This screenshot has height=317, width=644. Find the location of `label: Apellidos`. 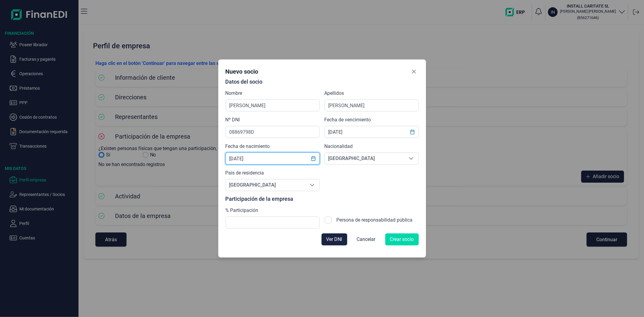

label: Apellidos is located at coordinates (334, 93).